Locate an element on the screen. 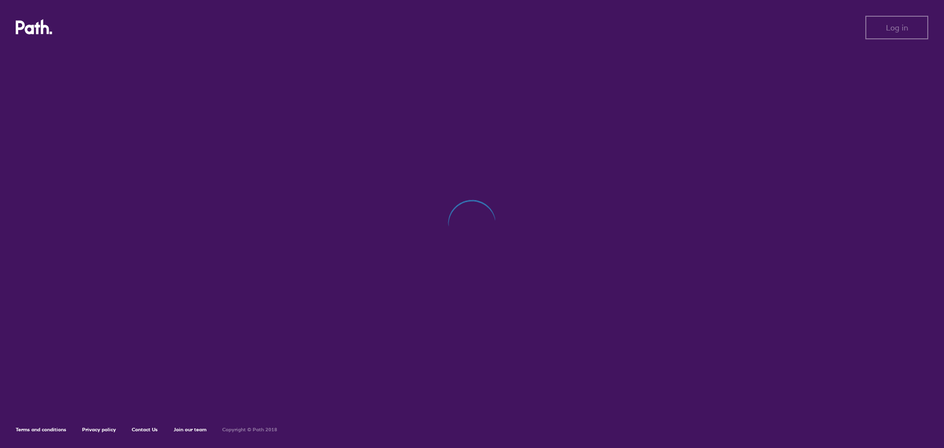 The image size is (944, 448). a: Privacy policy is located at coordinates (99, 429).